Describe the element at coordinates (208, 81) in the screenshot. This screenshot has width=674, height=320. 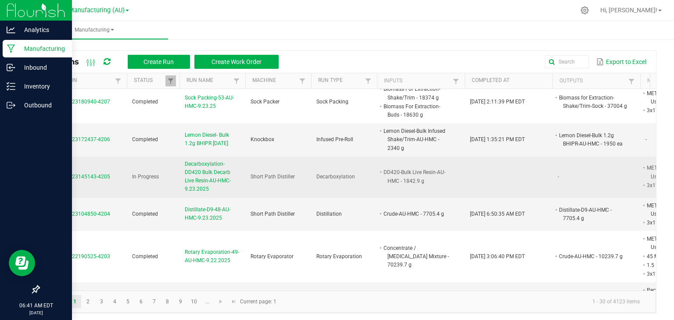
I see `a: Run NameSortable` at that location.